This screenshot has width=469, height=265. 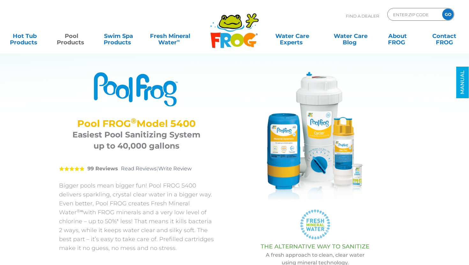 I want to click on h2: Pool FROG Model 5400, so click(x=136, y=123).